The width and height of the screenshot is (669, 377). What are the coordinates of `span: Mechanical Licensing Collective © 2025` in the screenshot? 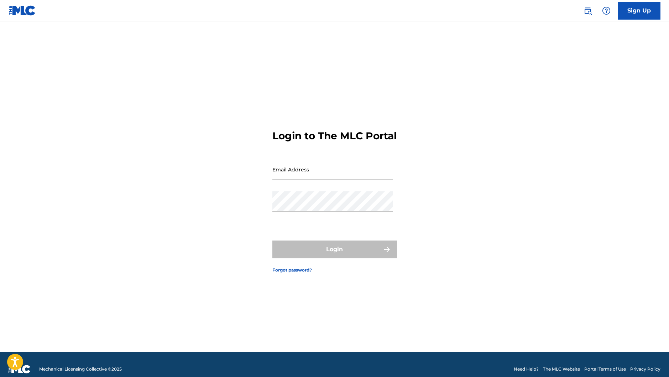 It's located at (80, 369).